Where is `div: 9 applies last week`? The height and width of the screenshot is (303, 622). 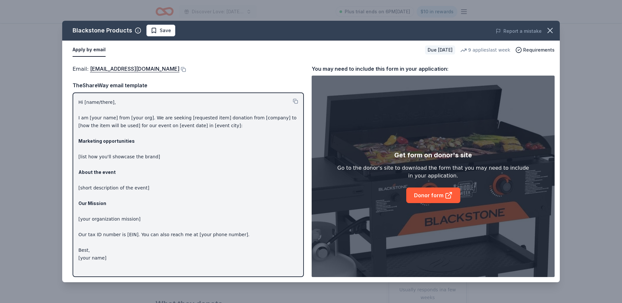 div: 9 applies last week is located at coordinates (485, 50).